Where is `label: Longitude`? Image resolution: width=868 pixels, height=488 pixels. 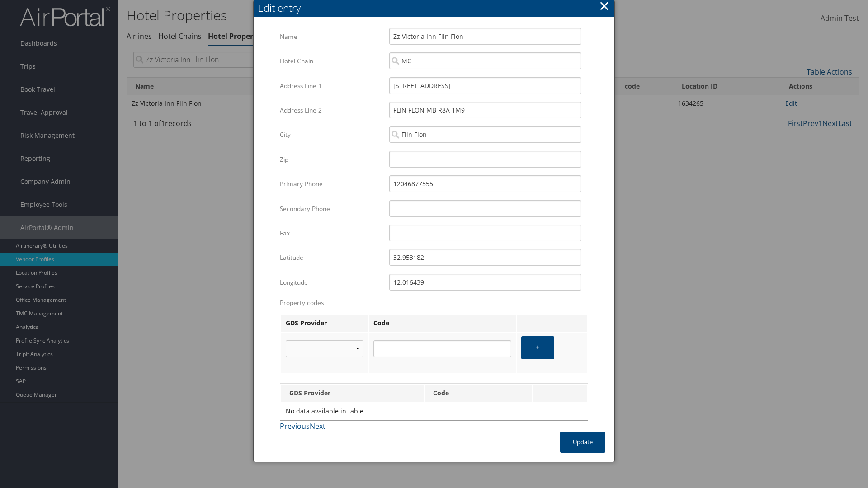 label: Longitude is located at coordinates (331, 283).